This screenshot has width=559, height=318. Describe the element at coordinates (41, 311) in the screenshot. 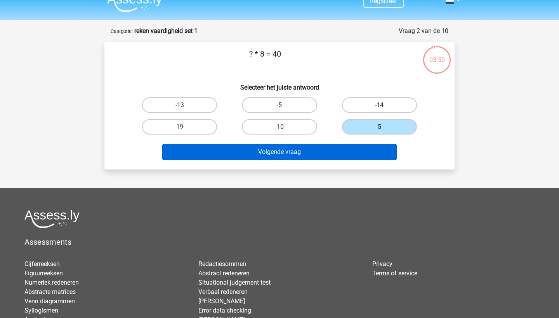

I see `a: Syllogismen` at that location.